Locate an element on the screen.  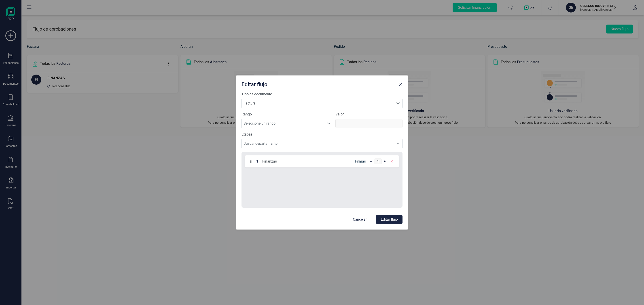
span: Seleccione un rango is located at coordinates (283, 124).